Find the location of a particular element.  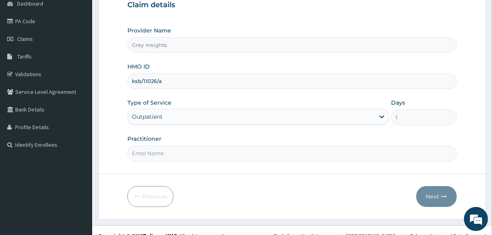

div: Outpatient is located at coordinates (147, 117).